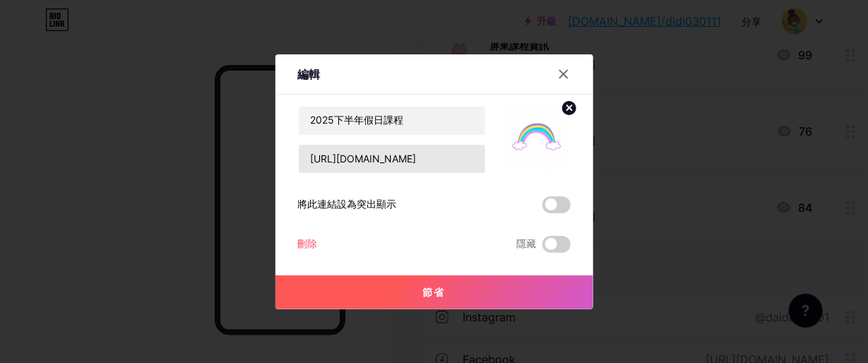 This screenshot has width=868, height=363. What do you see at coordinates (308, 243) in the screenshot?
I see `font: 刪除` at bounding box center [308, 243].